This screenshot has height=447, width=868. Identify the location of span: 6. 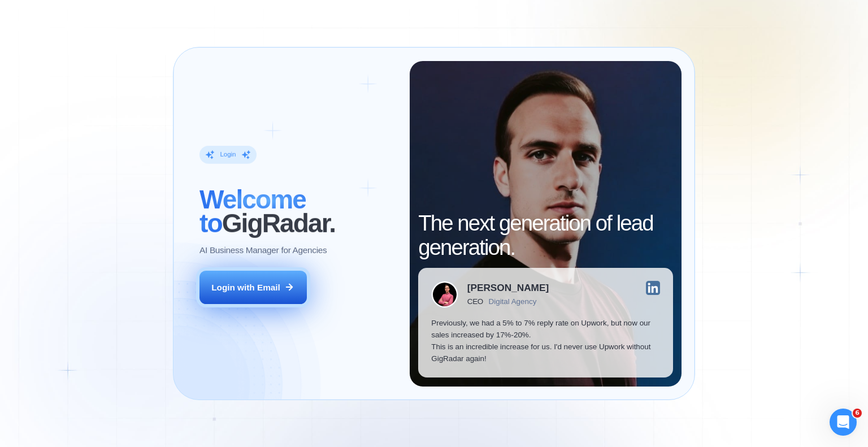
(857, 413).